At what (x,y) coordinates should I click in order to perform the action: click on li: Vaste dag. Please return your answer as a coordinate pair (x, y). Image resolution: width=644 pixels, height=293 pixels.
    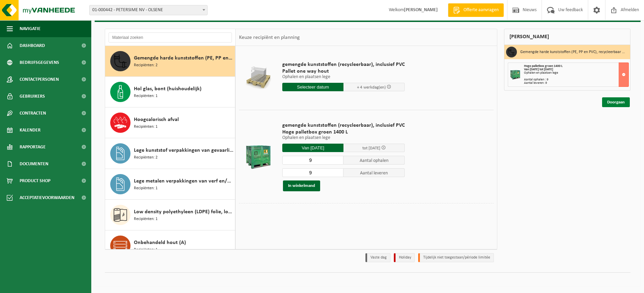
    Looking at the image, I should click on (378, 257).